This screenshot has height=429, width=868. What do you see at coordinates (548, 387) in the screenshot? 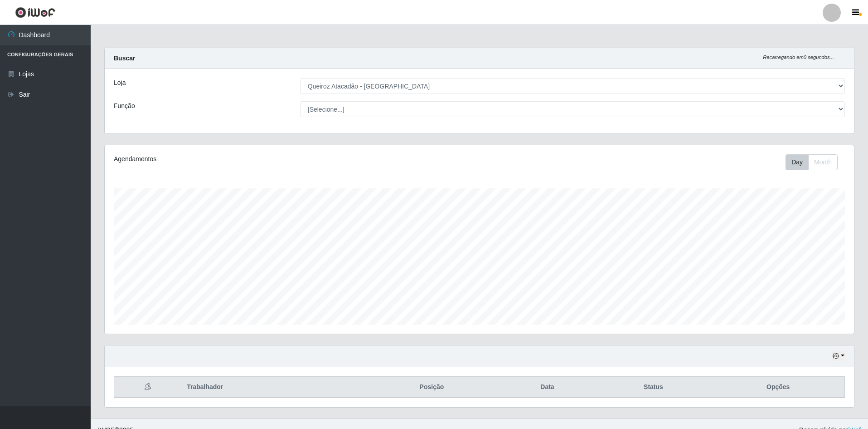
I see `th: Data` at bounding box center [548, 387].